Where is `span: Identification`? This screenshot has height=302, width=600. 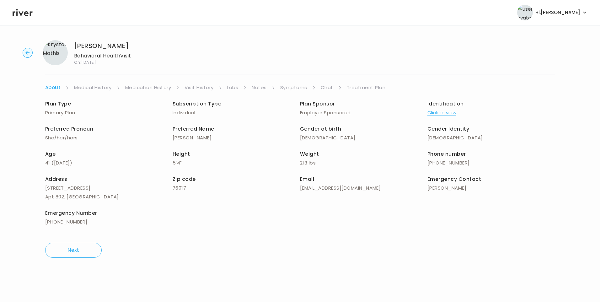
span: Identification is located at coordinates (445, 104).